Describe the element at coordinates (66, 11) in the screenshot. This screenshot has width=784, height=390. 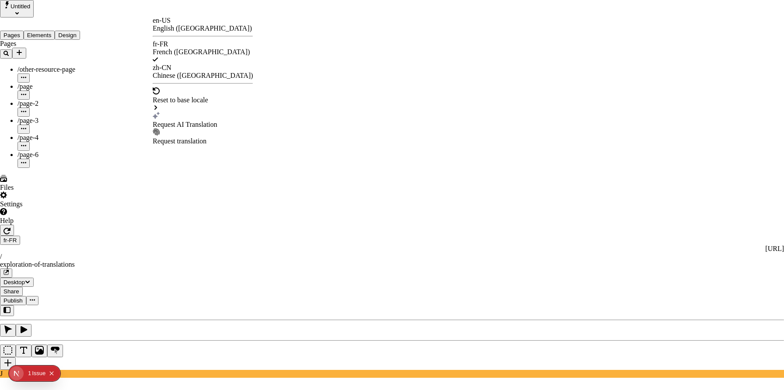
I see `p: Cookie Test Route` at that location.